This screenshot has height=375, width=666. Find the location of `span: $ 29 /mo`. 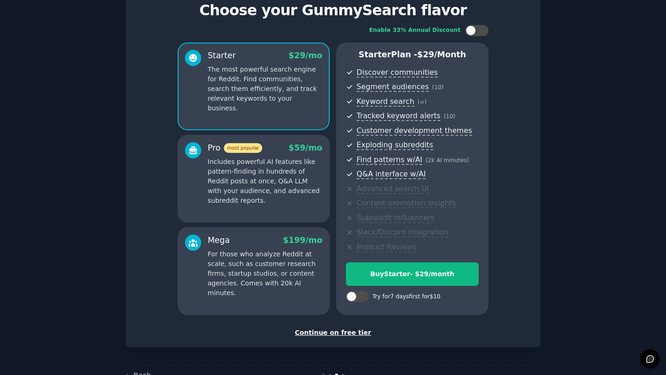

span: $ 29 /mo is located at coordinates (305, 55).